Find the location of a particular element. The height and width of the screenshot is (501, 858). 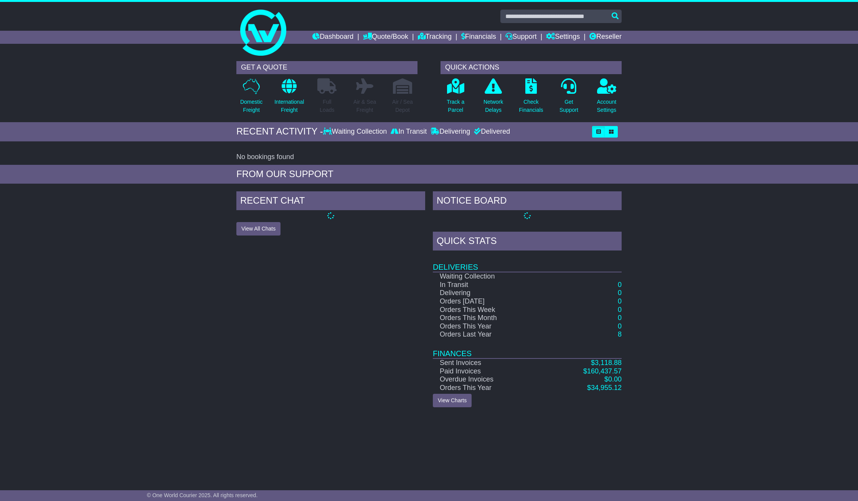

div: RECENT ACTIVITY - is located at coordinates (280, 131).